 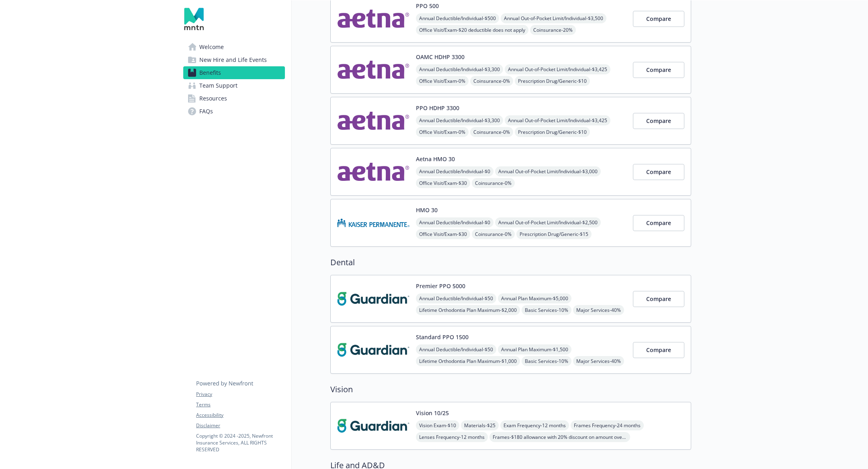 I want to click on img: Kaiser Permanente Insurance Company carrier logo, so click(x=373, y=222).